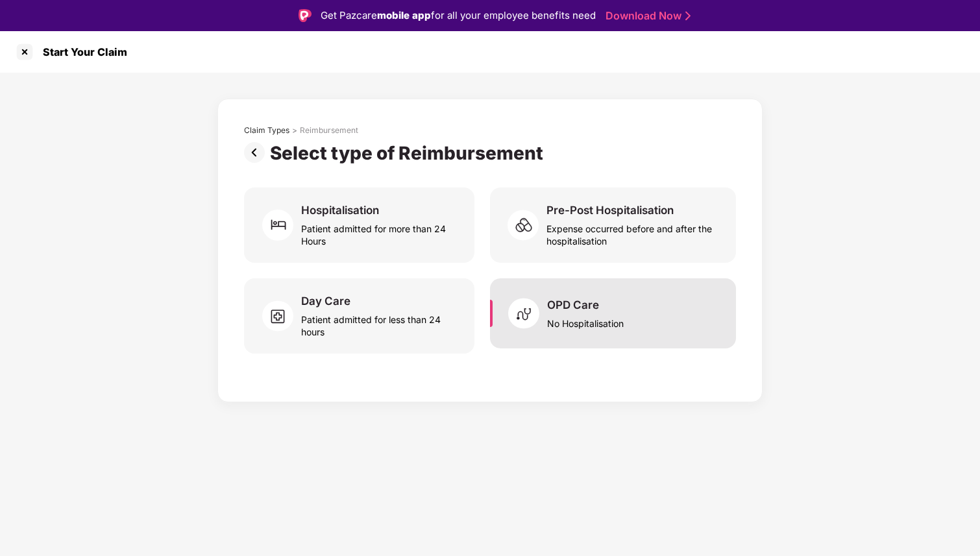 This screenshot has height=556, width=980. I want to click on div: Hospitalisation, so click(340, 210).